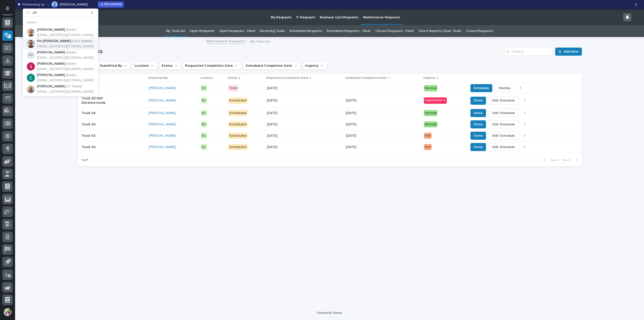 The image size is (644, 320). Describe the element at coordinates (85, 75) in the screenshot. I see `button: See all` at that location.